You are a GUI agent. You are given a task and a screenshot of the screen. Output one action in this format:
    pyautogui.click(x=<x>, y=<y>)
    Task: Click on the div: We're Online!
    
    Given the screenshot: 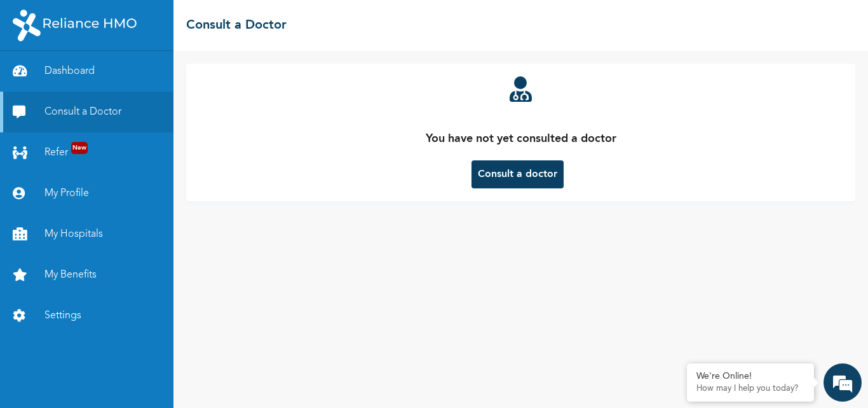 What is the action you would take?
    pyautogui.click(x=751, y=376)
    